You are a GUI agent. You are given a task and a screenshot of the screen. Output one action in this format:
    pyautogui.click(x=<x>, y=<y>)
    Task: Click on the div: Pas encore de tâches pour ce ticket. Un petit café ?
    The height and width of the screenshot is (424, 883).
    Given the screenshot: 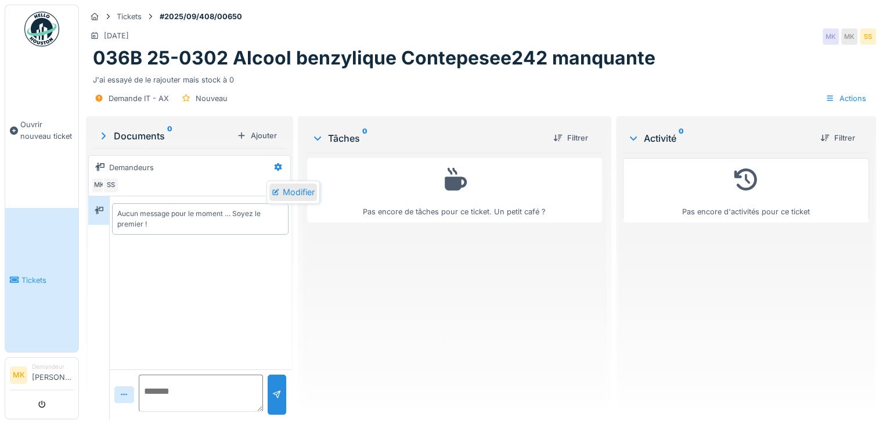 What is the action you would take?
    pyautogui.click(x=455, y=190)
    